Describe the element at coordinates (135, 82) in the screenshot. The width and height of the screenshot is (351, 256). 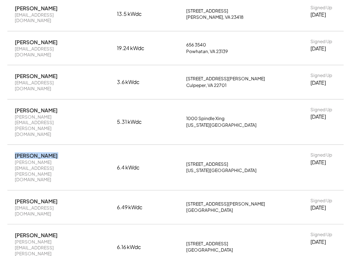
I see `div: 3.6 kWdc` at that location.